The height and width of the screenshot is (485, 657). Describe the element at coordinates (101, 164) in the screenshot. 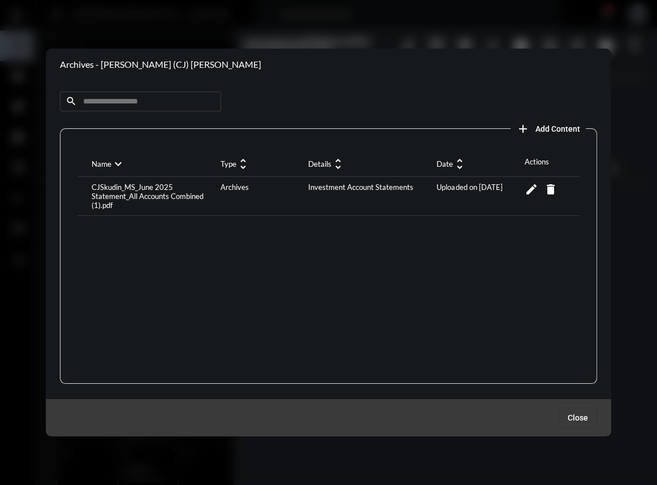

I see `p: Name` at that location.